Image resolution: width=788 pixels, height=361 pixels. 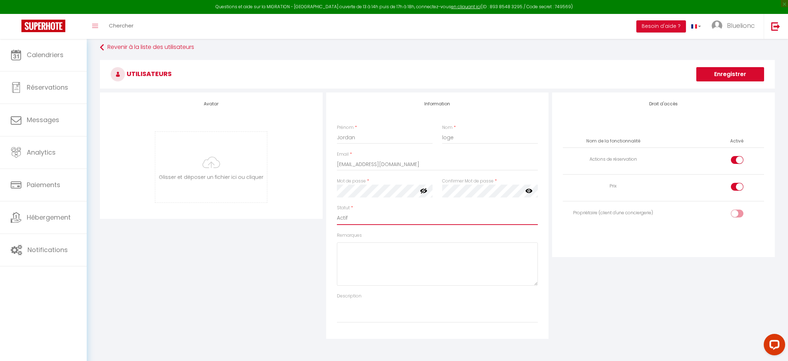 What do you see at coordinates (349, 235) in the screenshot?
I see `label: Remarques` at bounding box center [349, 235].